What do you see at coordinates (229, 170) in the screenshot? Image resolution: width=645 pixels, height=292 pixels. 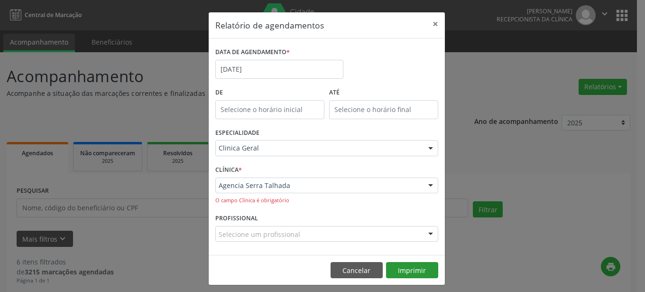 I see `label: CLÍNICA` at bounding box center [229, 170].